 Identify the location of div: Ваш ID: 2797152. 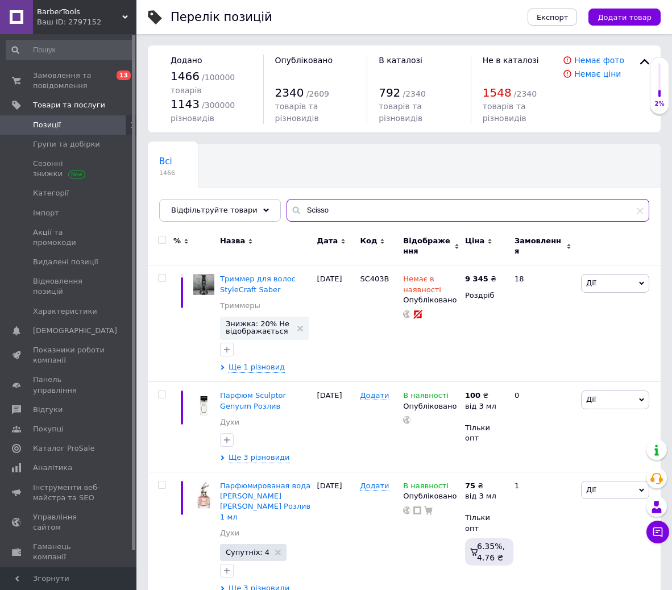
(86, 22).